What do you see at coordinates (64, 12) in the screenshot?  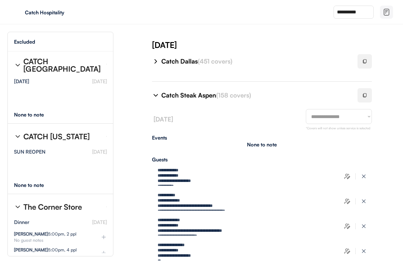 I see `div: Catch Hospitality` at bounding box center [64, 12].